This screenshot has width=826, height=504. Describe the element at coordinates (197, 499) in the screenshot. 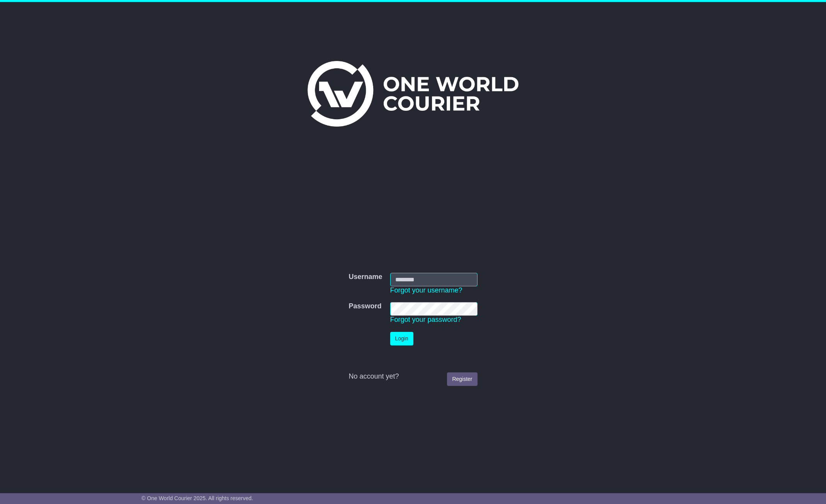

I see `span: © One World Courier 2025. All rights reserved.` at that location.